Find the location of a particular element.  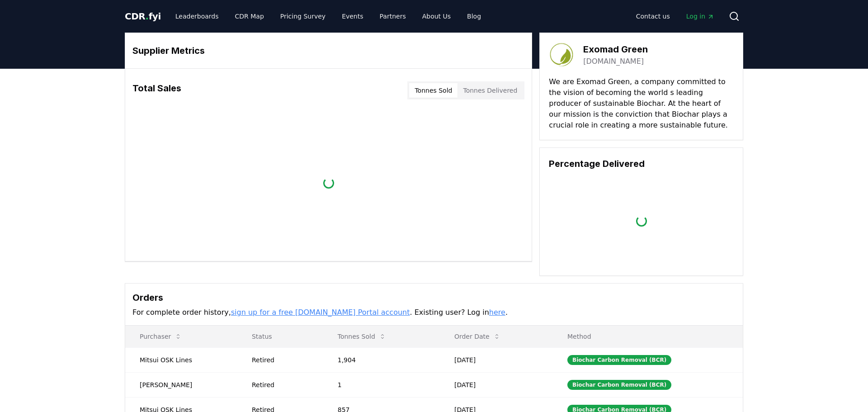

a: here is located at coordinates (497, 312).